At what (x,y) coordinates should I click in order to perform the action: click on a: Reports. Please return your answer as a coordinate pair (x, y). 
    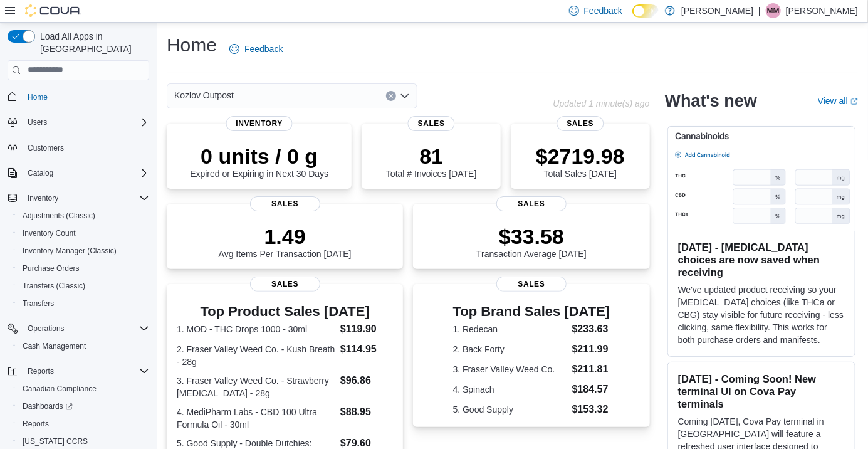
    Looking at the image, I should click on (36, 424).